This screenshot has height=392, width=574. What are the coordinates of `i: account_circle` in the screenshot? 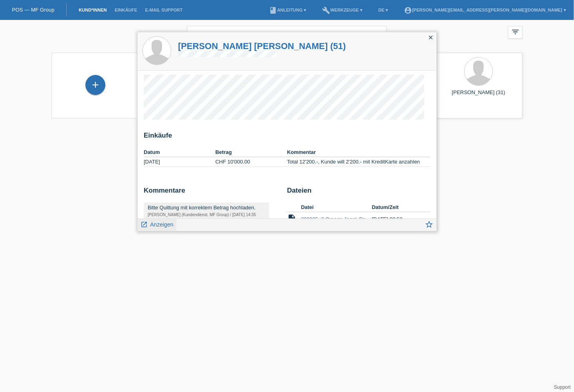 It's located at (408, 11).